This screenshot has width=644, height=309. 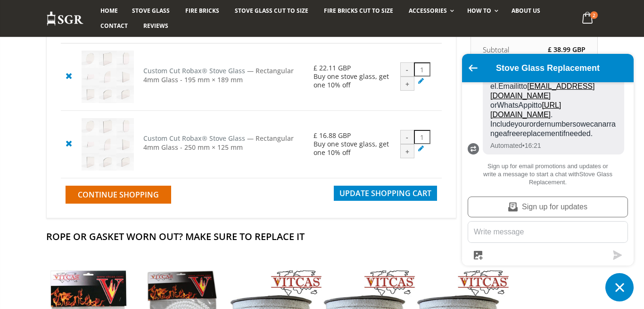 What do you see at coordinates (108, 144) in the screenshot?
I see `img: Custom Cut Robax® Stove Glass - Pool #8` at bounding box center [108, 144].